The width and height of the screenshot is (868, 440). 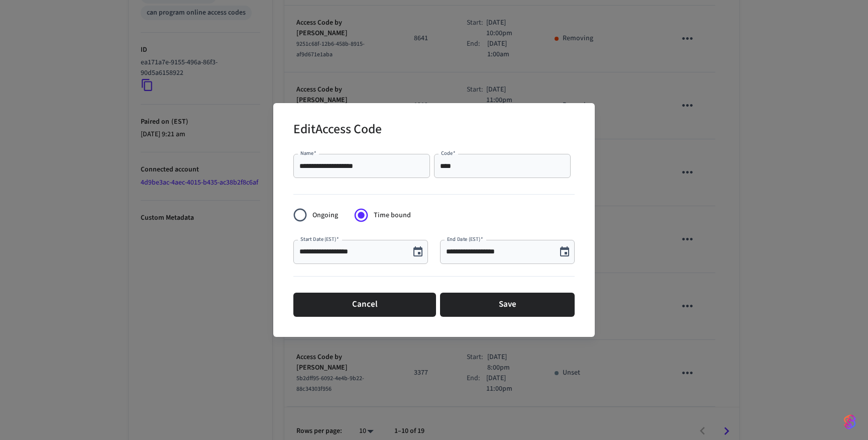 What do you see at coordinates (337, 130) in the screenshot?
I see `h2: Edit Access Code` at bounding box center [337, 130].